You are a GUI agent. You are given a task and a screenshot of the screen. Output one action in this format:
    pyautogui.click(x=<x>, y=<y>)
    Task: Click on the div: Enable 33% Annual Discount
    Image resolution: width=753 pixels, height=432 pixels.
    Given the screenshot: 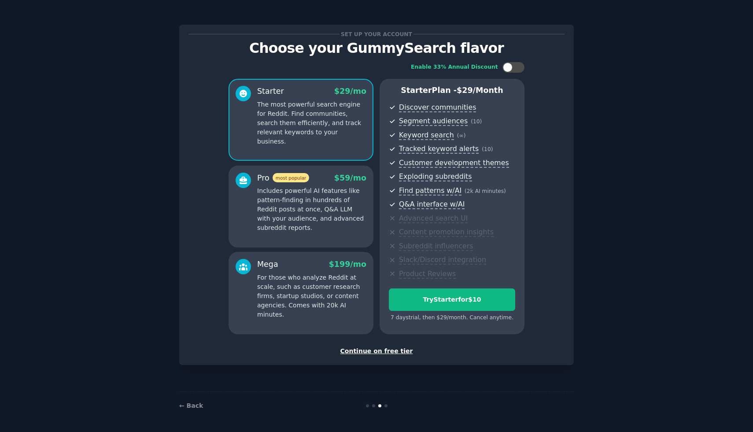 What is the action you would take?
    pyautogui.click(x=454, y=67)
    